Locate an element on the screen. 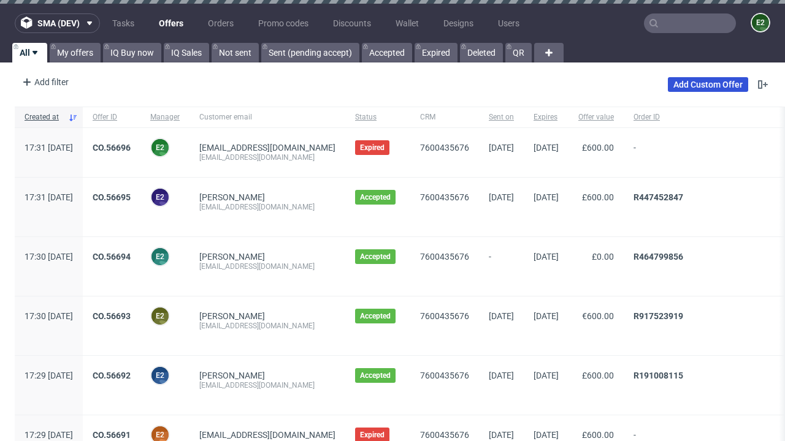  button: sma (dev) is located at coordinates (57, 23).